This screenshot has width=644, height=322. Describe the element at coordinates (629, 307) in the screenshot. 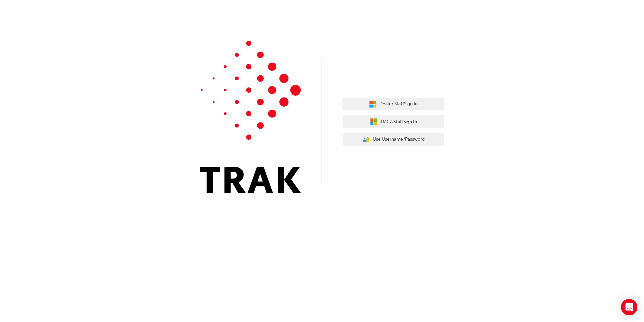

I see `div: Open Intercom Messenger` at that location.